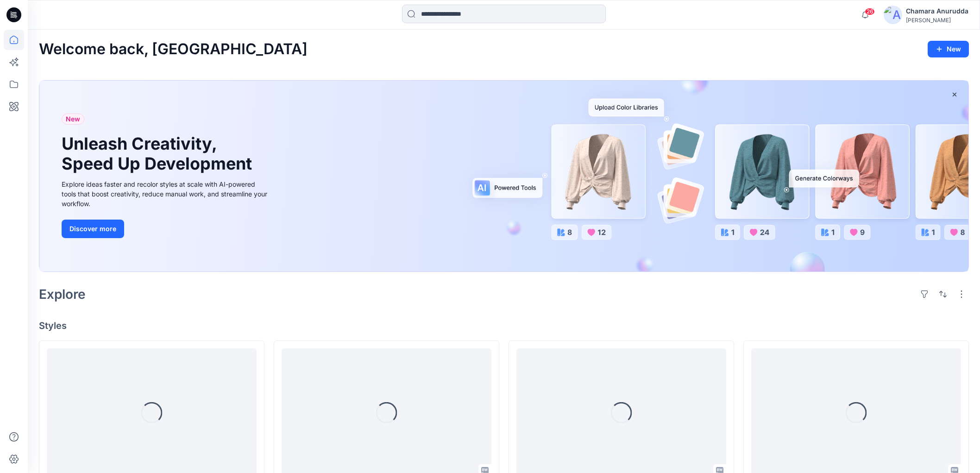  Describe the element at coordinates (73, 119) in the screenshot. I see `span: New` at that location.